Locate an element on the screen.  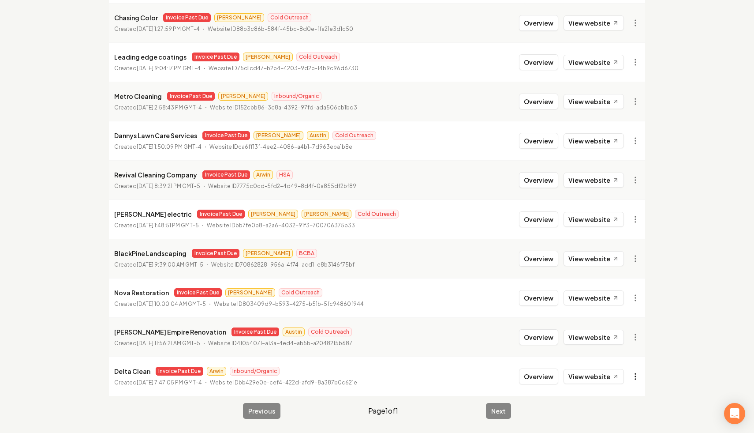
p: Leading edge coatings is located at coordinates (150, 57).